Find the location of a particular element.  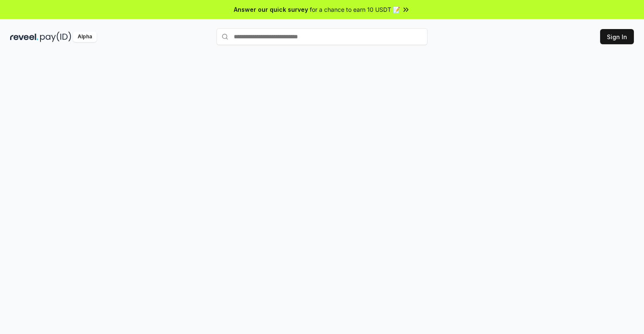

img: pay_id is located at coordinates (56, 36).